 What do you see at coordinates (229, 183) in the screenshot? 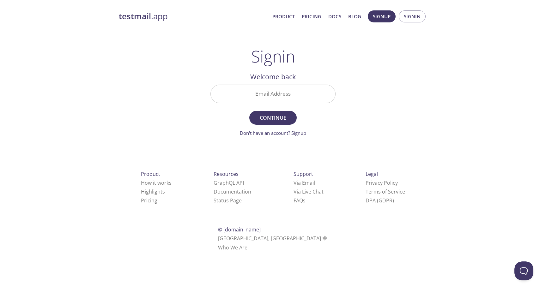
I see `a: GraphQL API` at bounding box center [229, 183].